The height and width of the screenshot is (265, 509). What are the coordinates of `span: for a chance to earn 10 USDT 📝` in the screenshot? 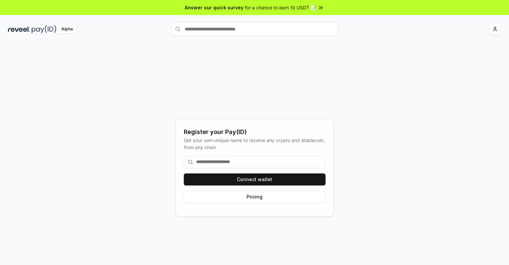 It's located at (281, 7).